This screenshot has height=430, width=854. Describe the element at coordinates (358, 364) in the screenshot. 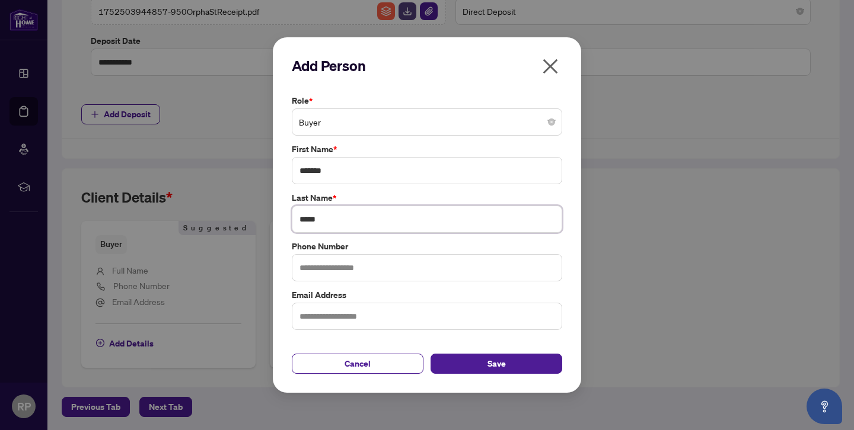

I see `span: Cancel` at that location.